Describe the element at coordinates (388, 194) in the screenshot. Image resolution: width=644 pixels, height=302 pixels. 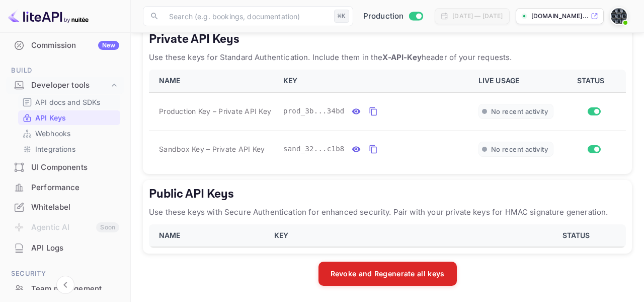
I see `h5: Public API Keys` at that location.